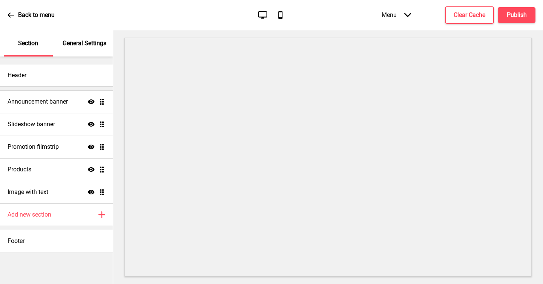 The height and width of the screenshot is (284, 543). I want to click on p: Section, so click(28, 43).